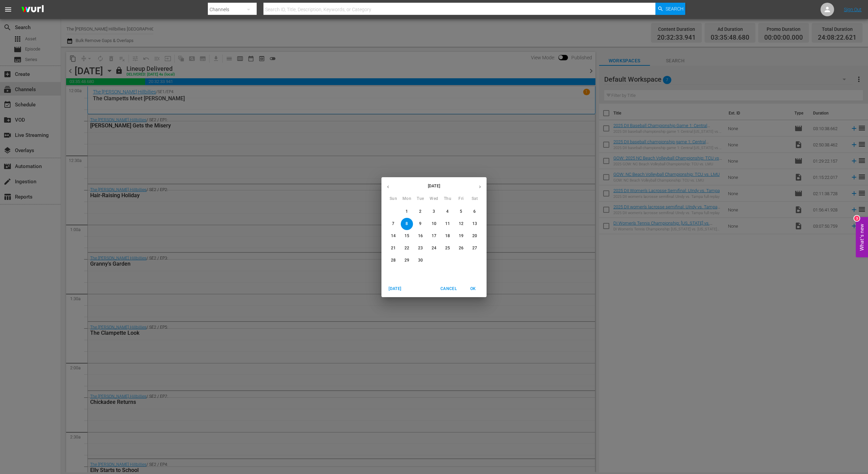 The width and height of the screenshot is (868, 474). Describe the element at coordinates (447, 236) in the screenshot. I see `p: 18` at that location.